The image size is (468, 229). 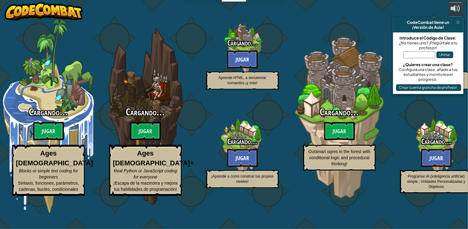 What do you see at coordinates (456, 9) in the screenshot?
I see `button: Ajustar volúmen` at bounding box center [456, 9].